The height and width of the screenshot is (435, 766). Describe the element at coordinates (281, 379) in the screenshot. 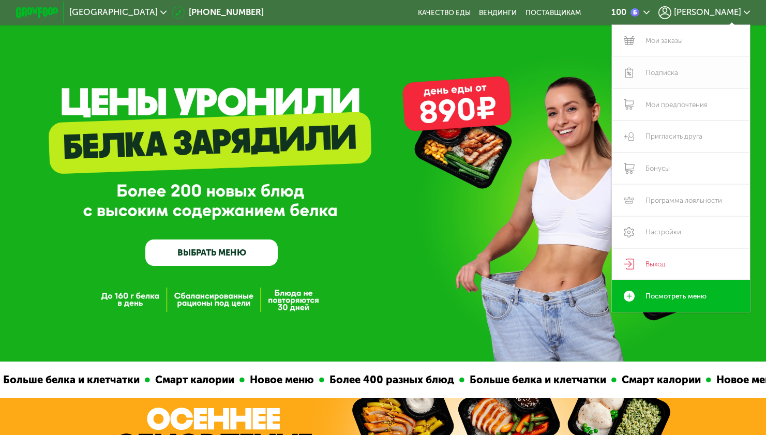

I see `div: Новое меню` at that location.